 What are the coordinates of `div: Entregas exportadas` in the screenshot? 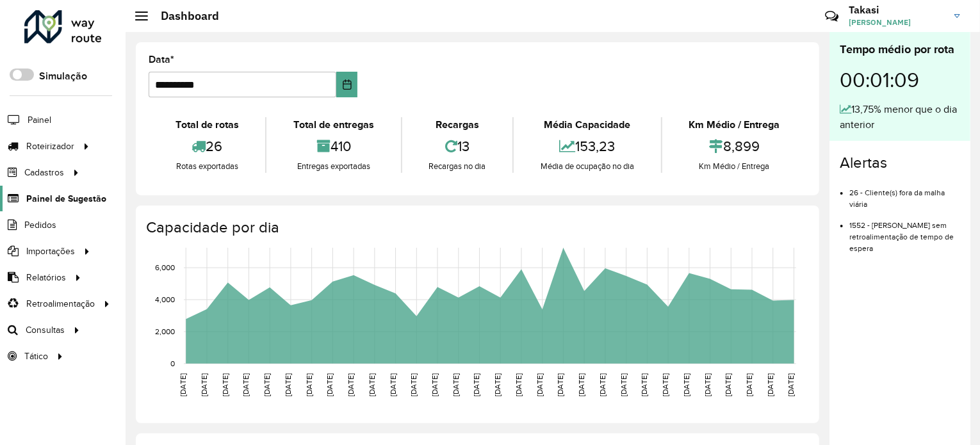 It's located at (333, 167).